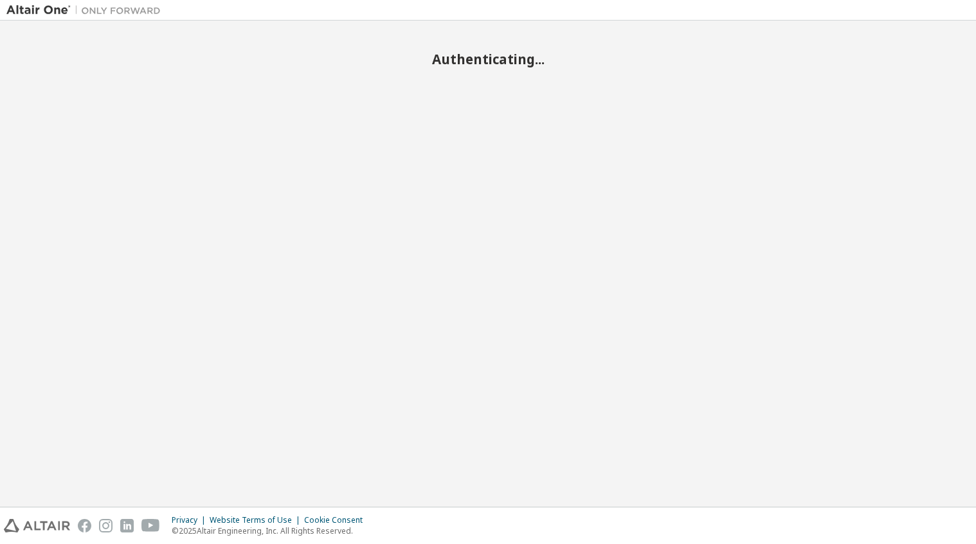 Image resolution: width=976 pixels, height=544 pixels. I want to click on p: © 2025 Altair Engineering, Inc. All Rights Reserved., so click(271, 531).